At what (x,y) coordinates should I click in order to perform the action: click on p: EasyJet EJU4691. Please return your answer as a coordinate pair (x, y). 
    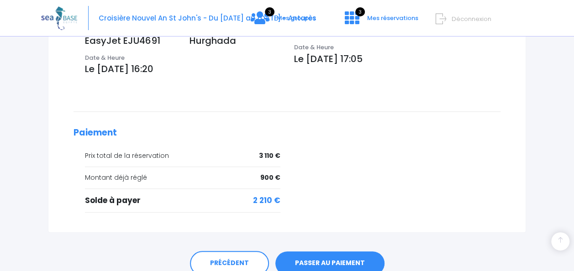
    Looking at the image, I should click on (130, 41).